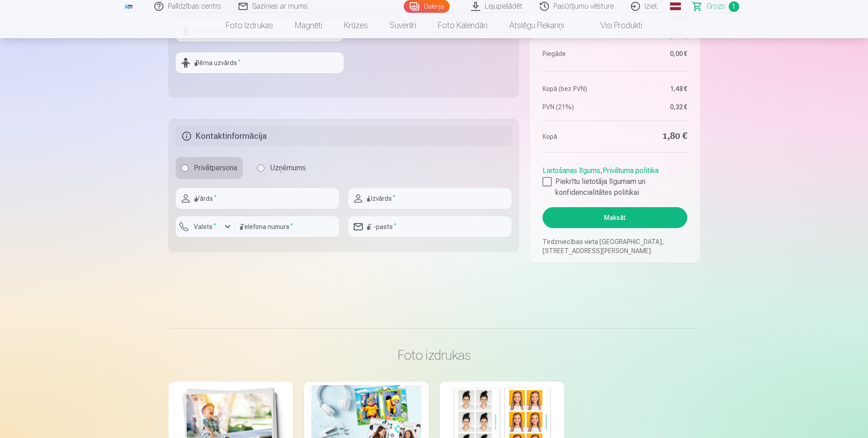 The image size is (868, 438). I want to click on span: 1, so click(734, 6).